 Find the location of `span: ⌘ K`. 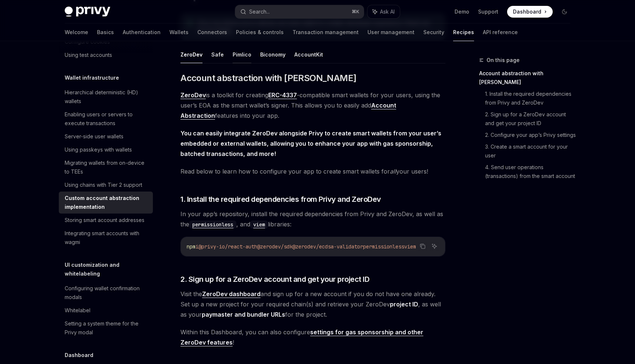

span: ⌘ K is located at coordinates (355, 12).